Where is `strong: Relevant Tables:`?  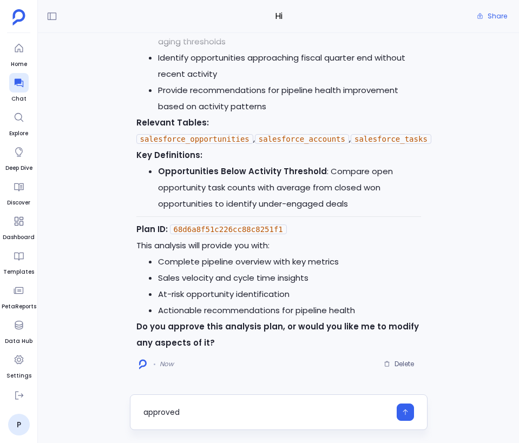 strong: Relevant Tables: is located at coordinates (173, 122).